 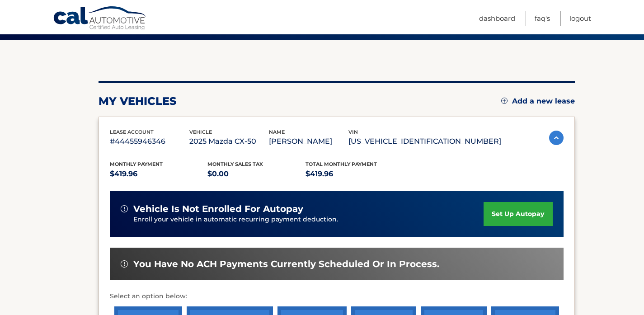 What do you see at coordinates (538, 101) in the screenshot?
I see `a: Add a new lease` at bounding box center [538, 101].